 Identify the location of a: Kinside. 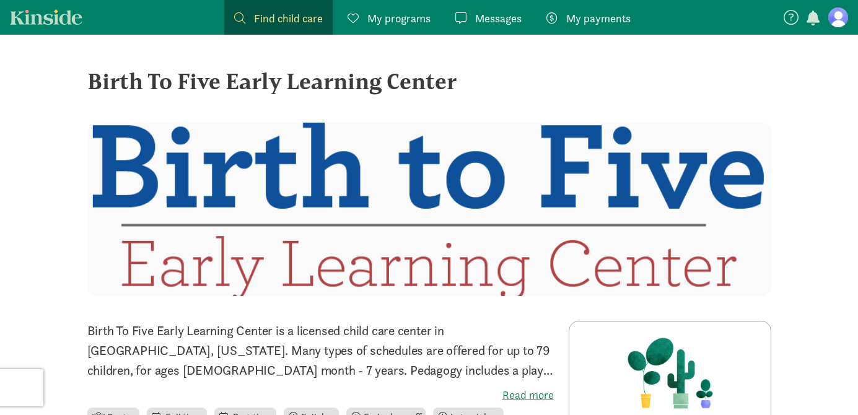
(46, 17).